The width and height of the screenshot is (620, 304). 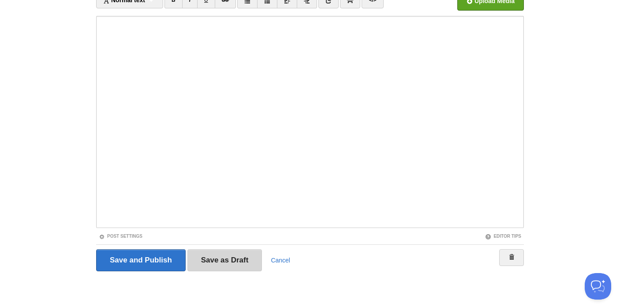 What do you see at coordinates (225, 260) in the screenshot?
I see `input: Save as Draft` at bounding box center [225, 260].